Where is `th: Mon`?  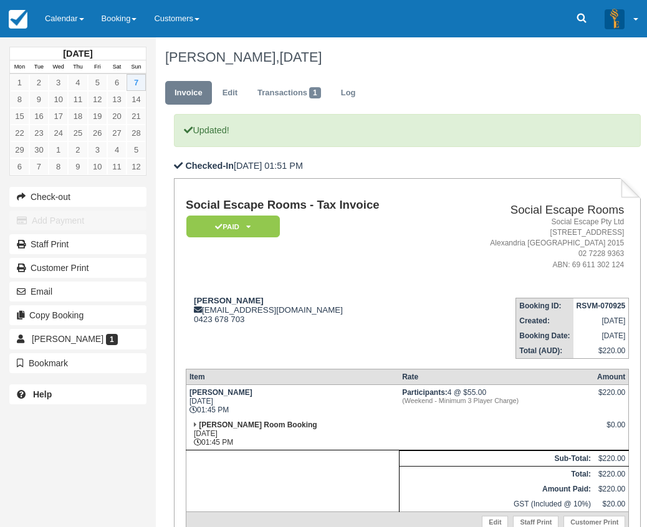
th: Mon is located at coordinates (19, 67).